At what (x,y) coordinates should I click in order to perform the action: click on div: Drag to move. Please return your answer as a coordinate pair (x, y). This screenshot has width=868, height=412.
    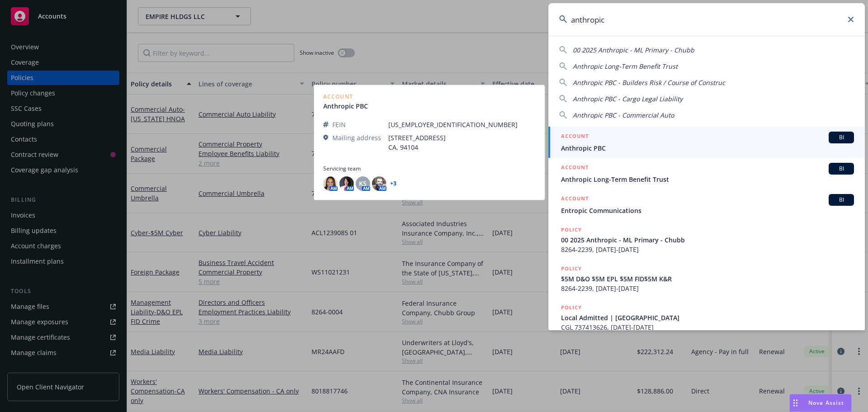
    Looking at the image, I should click on (795, 403).